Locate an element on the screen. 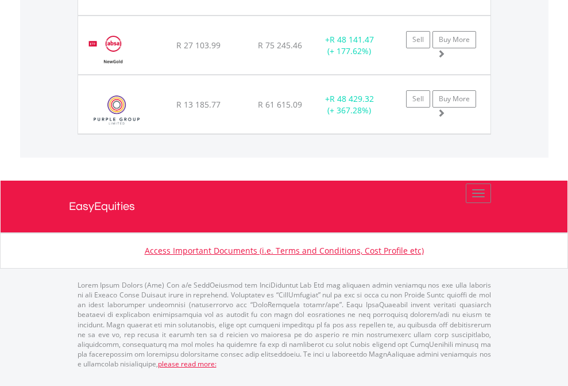  span: R 48 141.47 is located at coordinates (352, 39).